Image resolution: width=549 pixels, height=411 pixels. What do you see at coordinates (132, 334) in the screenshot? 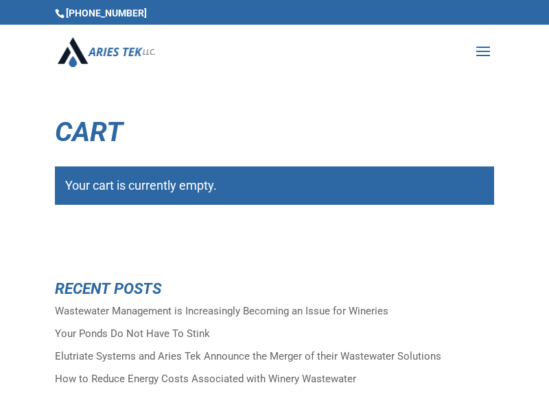
I see `a: Your Ponds Do Not Have To Stink` at bounding box center [132, 334].